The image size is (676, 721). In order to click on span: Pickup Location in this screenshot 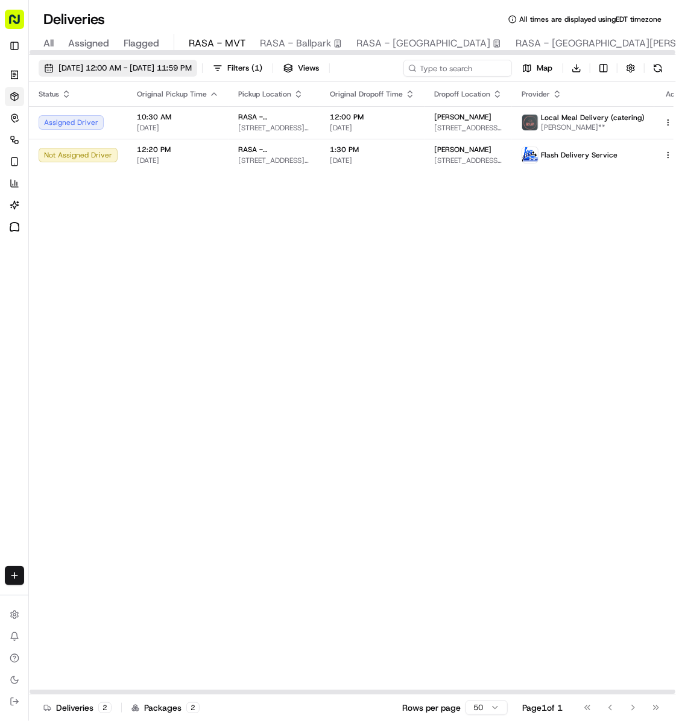, I will do `click(265, 94)`.